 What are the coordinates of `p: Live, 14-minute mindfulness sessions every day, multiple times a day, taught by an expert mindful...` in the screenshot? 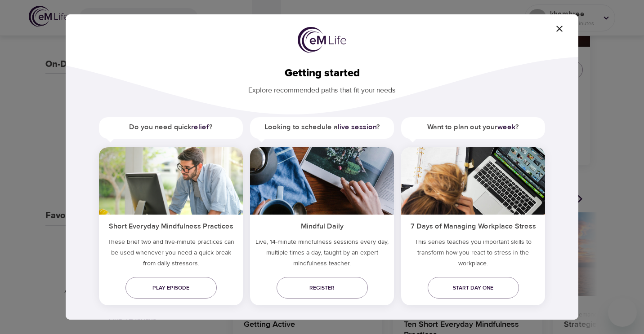 It's located at (322, 254).